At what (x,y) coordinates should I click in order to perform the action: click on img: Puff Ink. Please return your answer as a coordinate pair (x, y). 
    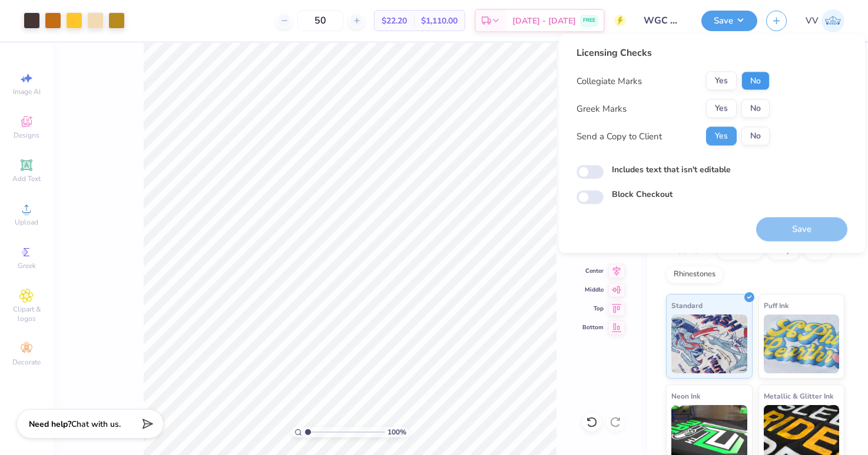
    Looking at the image, I should click on (801, 344).